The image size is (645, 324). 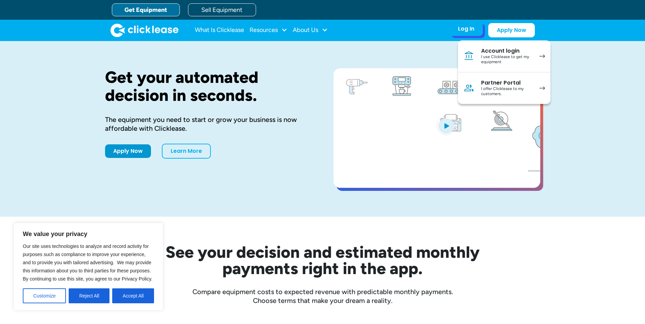 I want to click on img: Person icon, so click(x=469, y=88).